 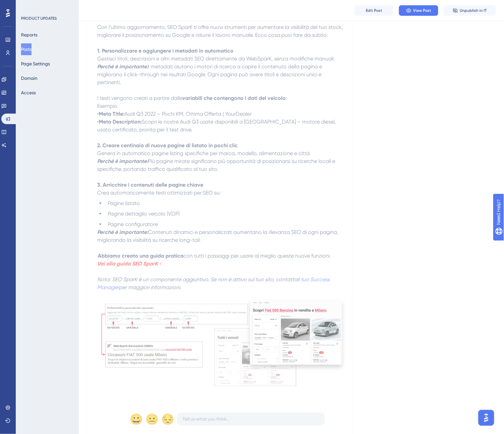 What do you see at coordinates (210, 74) in the screenshot?
I see `span: I metadati aiutano i motori di ricerca a capire il contenuto della pagina e migliorano il click-t...` at bounding box center [210, 74].